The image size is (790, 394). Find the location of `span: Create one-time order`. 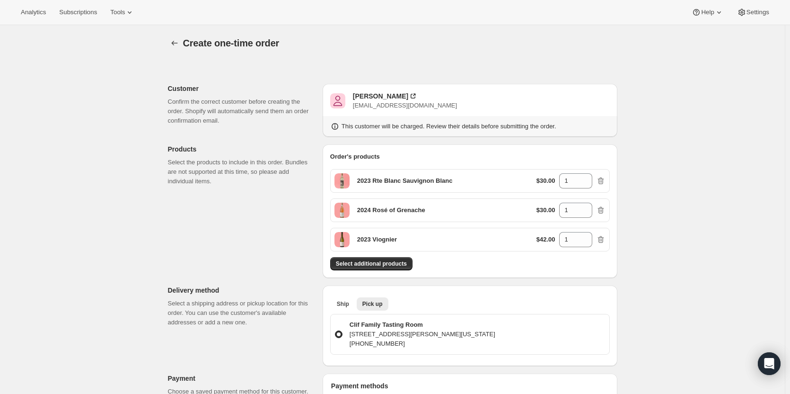

span: Create one-time order is located at coordinates (231, 43).